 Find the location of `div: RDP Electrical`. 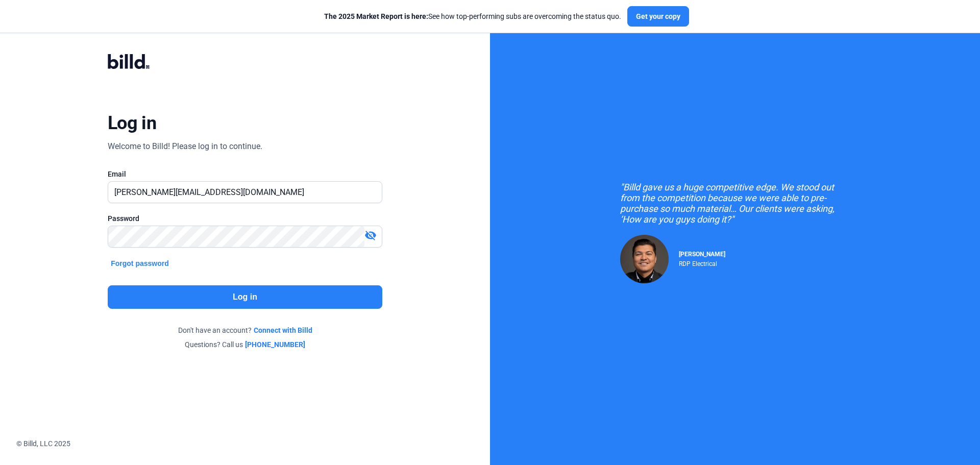

div: RDP Electrical is located at coordinates (702, 262).